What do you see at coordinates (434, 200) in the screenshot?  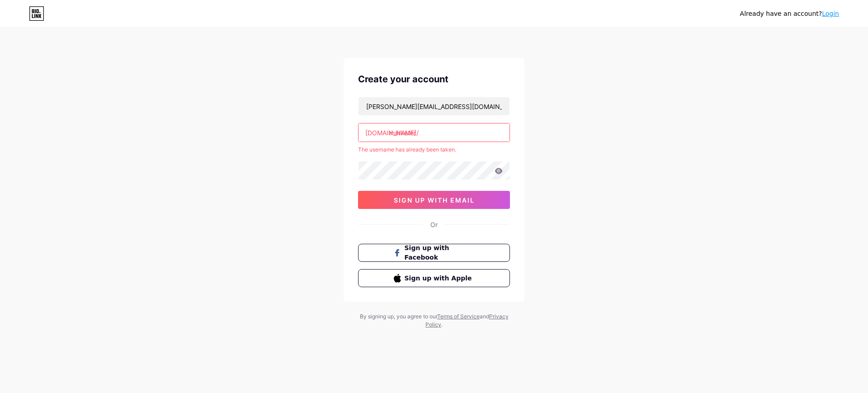 I see `span: sign up with email` at bounding box center [434, 200].